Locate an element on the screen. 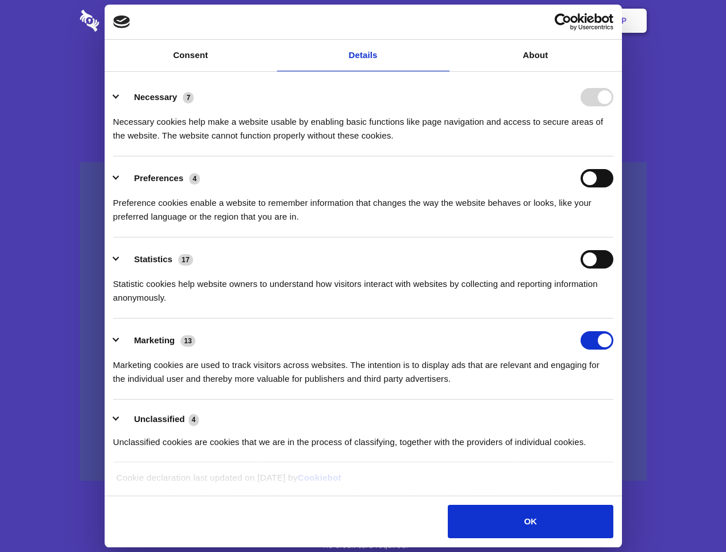 This screenshot has width=726, height=552. span: 13 is located at coordinates (188, 341).